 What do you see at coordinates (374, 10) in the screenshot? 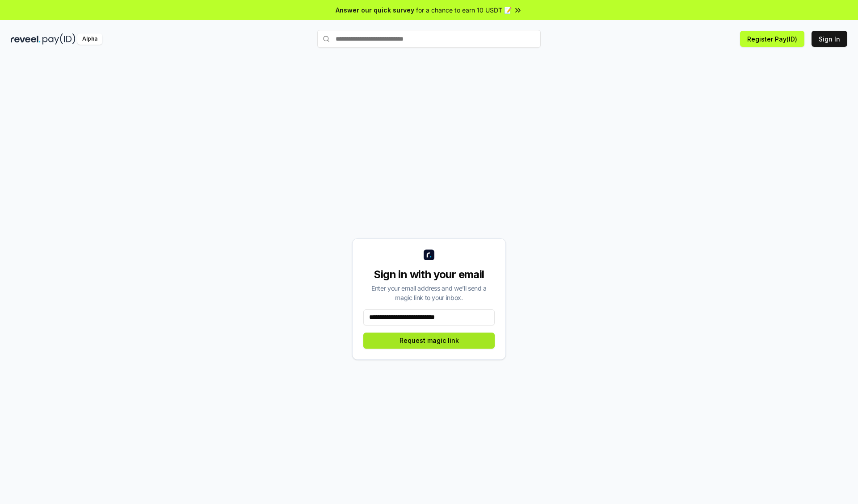
I see `span: Answer our quick survey` at bounding box center [374, 10].